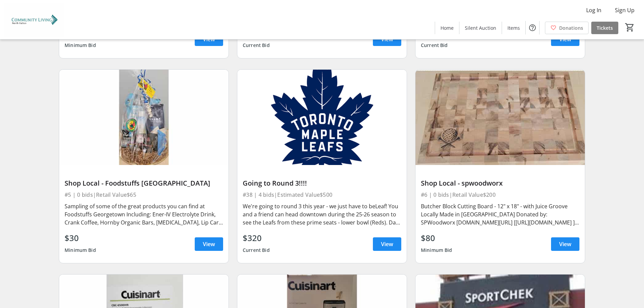 The height and width of the screenshot is (308, 644). Describe the element at coordinates (571, 28) in the screenshot. I see `span: Donations` at that location.